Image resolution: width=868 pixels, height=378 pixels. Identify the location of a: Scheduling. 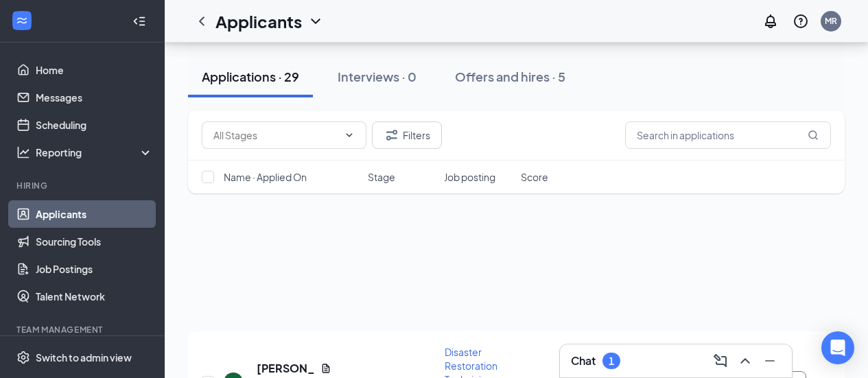
(94, 125).